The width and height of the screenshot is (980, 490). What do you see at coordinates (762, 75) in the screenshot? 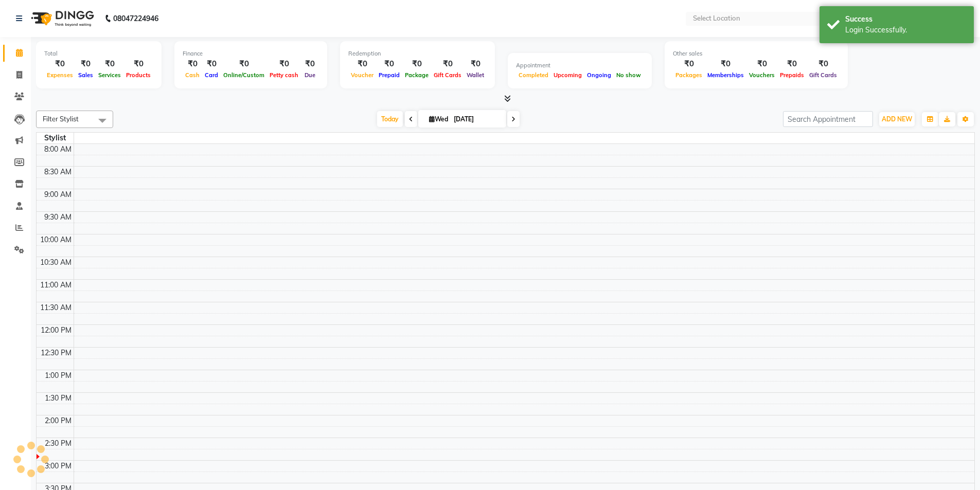
I see `span: Vouchers` at bounding box center [762, 75].